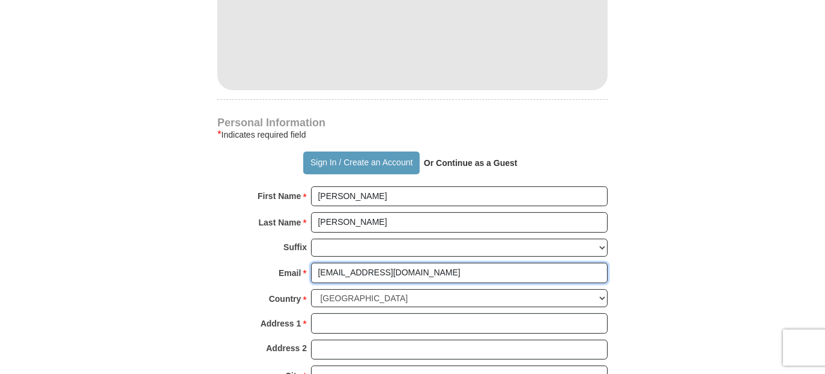 This screenshot has height=374, width=825. Describe the element at coordinates (361, 163) in the screenshot. I see `button: Sign In / Create an Account` at that location.